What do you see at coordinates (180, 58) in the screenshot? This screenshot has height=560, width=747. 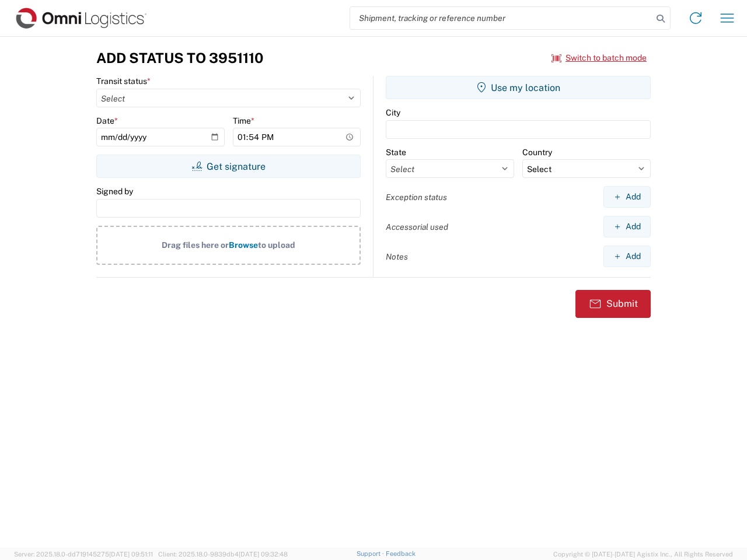 I see `h3: Add Status to 3951110` at bounding box center [180, 58].